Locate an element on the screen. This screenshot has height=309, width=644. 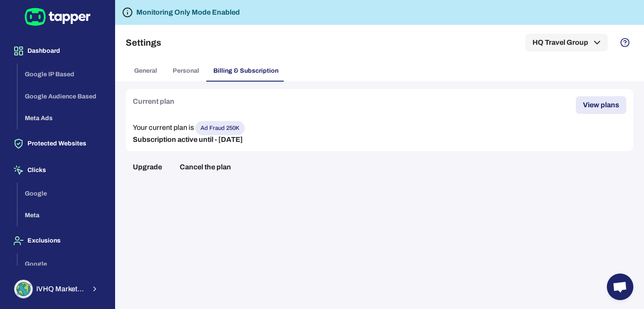
button: Cancel the plan is located at coordinates (205, 167).